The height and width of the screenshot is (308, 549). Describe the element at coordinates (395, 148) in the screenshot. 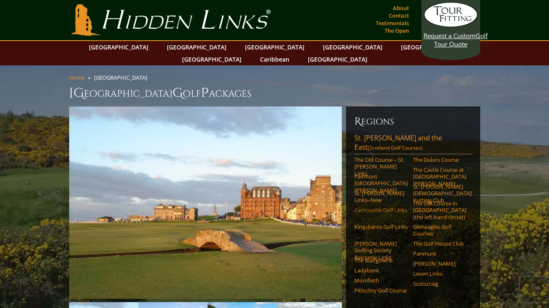

I see `span: (Scotland Golf Courses)` at that location.